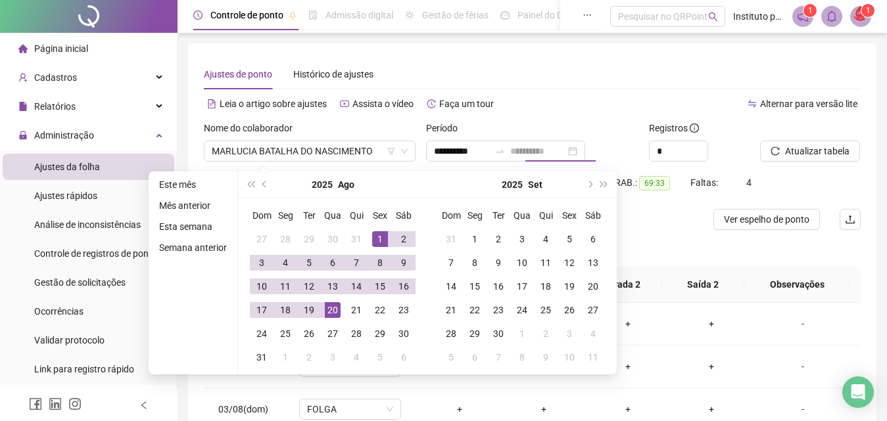  Describe the element at coordinates (803, 16) in the screenshot. I see `span: notification` at that location.